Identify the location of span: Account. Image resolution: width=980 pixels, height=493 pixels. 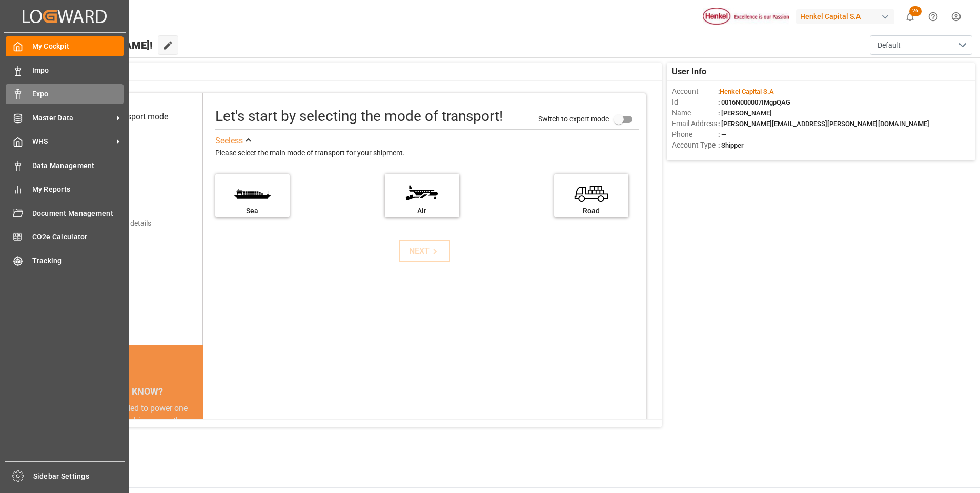
(695, 91).